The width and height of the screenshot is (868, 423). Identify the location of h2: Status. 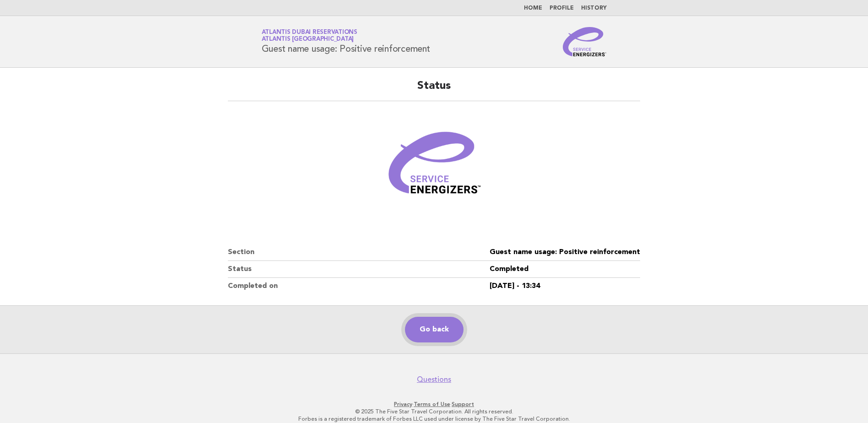
(434, 90).